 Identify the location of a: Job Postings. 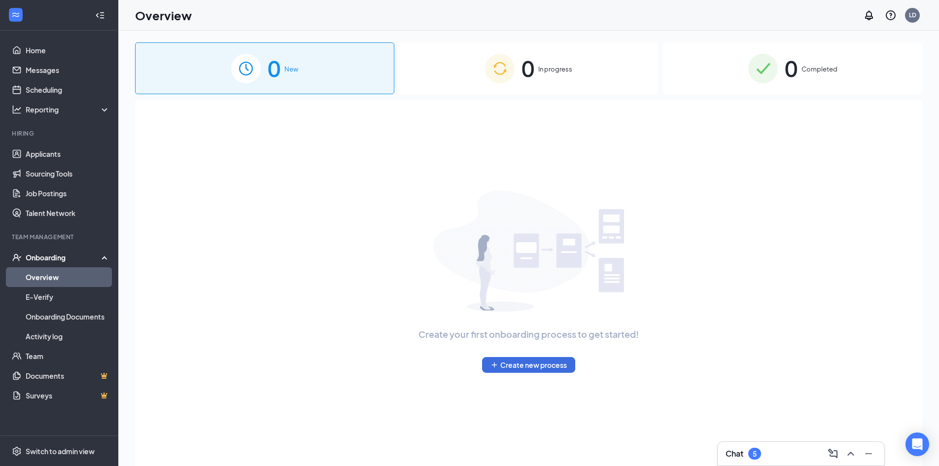
(68, 193).